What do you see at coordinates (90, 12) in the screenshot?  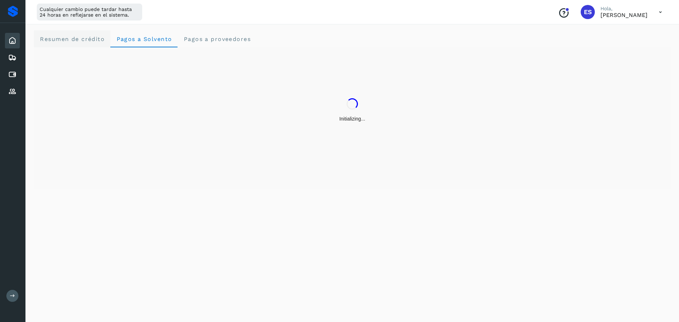 I see `div: Cualquier cambio puede tardar hasta 24 horas en reflejarse en el sistema.` at bounding box center [90, 12].